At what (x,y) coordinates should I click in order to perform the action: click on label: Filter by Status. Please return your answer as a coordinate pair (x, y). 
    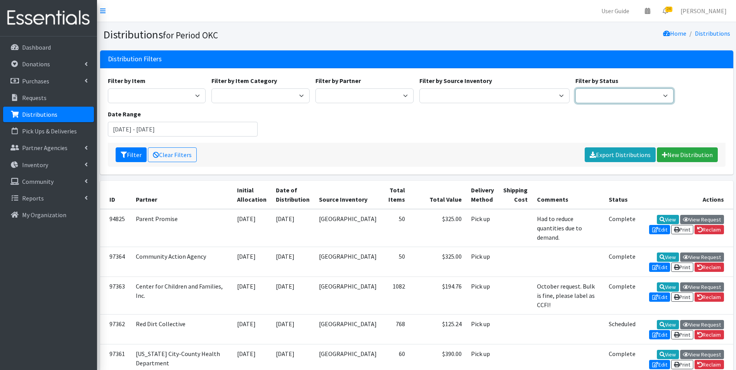
    Looking at the image, I should click on (597, 81).